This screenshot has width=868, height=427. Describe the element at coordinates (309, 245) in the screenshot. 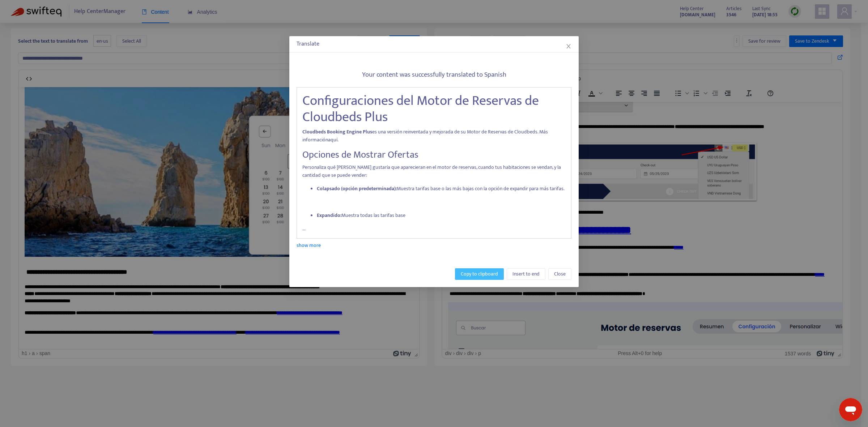

I see `a: show more` at that location.